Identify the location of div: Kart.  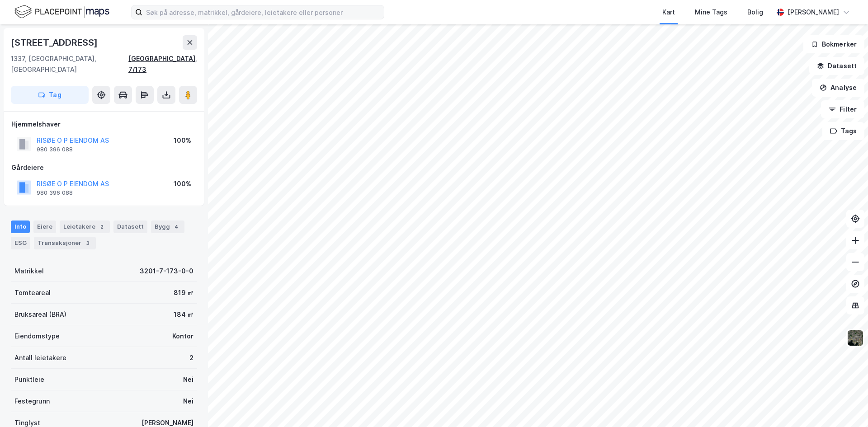
(668, 12).